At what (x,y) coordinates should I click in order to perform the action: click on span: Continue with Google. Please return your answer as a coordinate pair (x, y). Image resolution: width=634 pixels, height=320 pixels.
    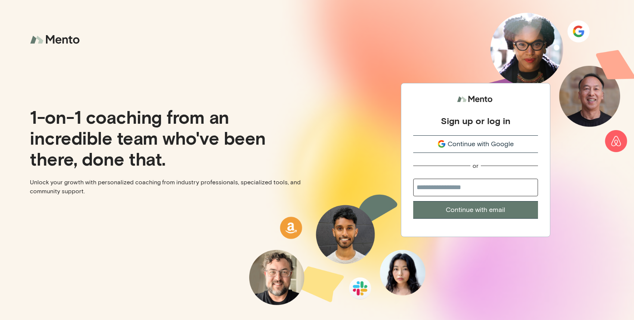
    Looking at the image, I should click on (480, 144).